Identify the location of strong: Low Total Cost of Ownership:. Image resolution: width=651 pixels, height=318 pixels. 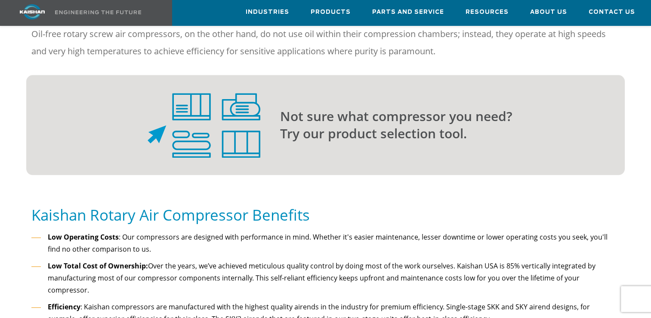
(98, 266).